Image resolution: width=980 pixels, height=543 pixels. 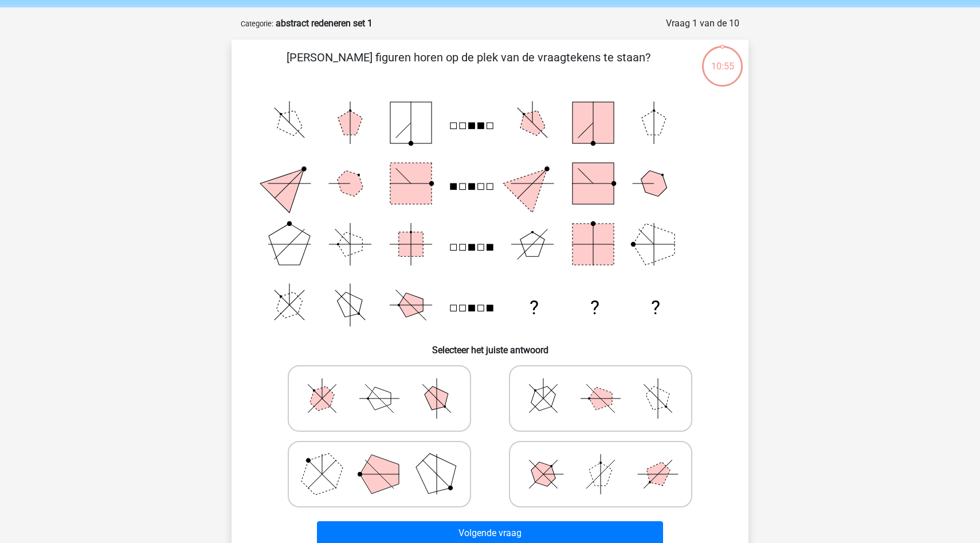 What do you see at coordinates (257, 24) in the screenshot?
I see `small: Categorie:` at bounding box center [257, 24].